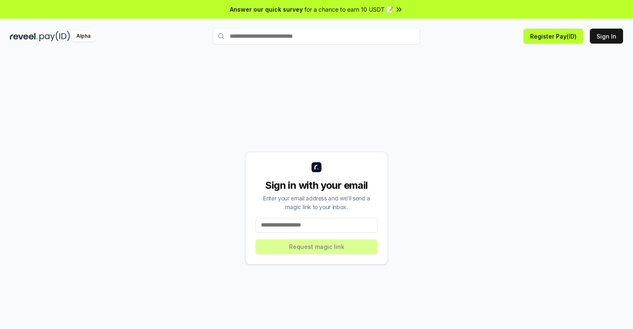  I want to click on img: logo_small, so click(316, 167).